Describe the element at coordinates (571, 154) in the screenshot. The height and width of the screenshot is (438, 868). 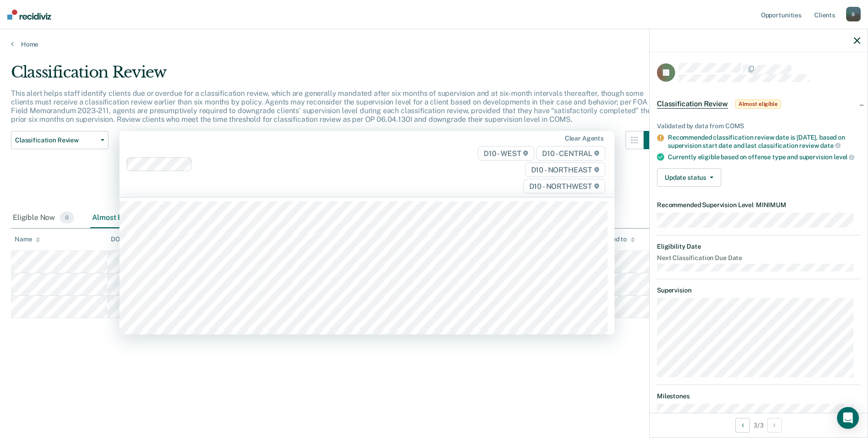
I see `span: D10 - CENTRAL` at that location.